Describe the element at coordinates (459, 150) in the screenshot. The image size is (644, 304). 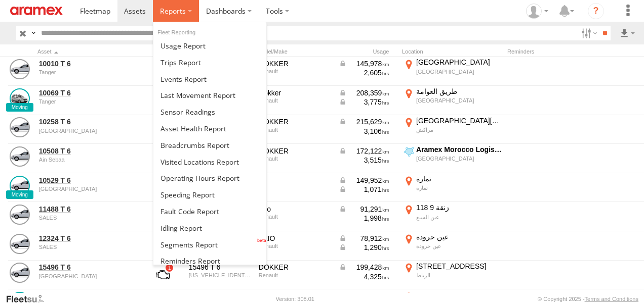
I see `div: Aramex Morocco Logistics/ AIn Sebaa` at that location.